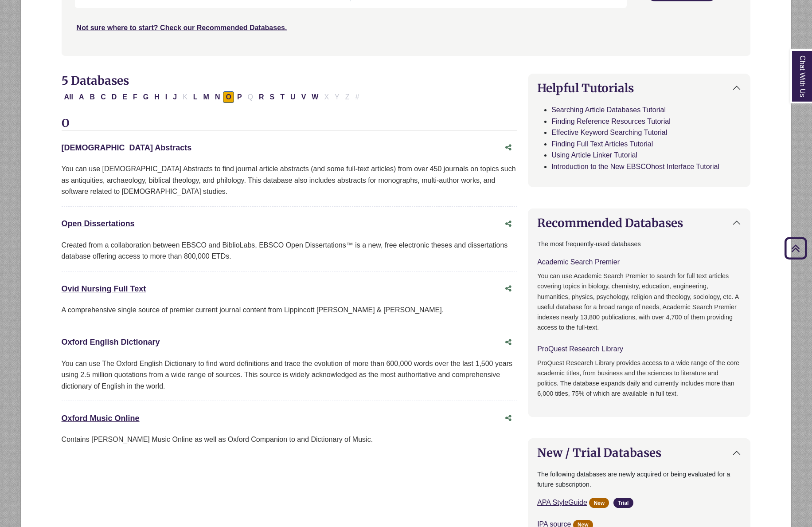 The image size is (812, 527). What do you see at coordinates (95, 80) in the screenshot?
I see `span: 5 Databases` at bounding box center [95, 80].